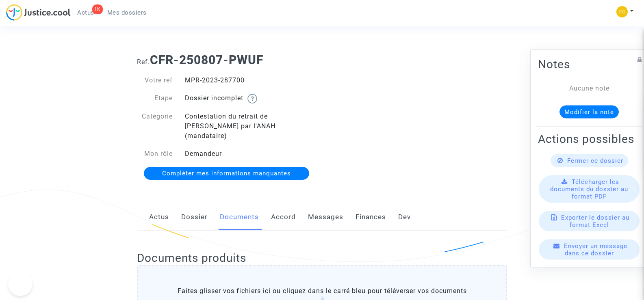 This screenshot has width=644, height=300. What do you see at coordinates (127, 12) in the screenshot?
I see `a: Mes dossiers` at bounding box center [127, 12].